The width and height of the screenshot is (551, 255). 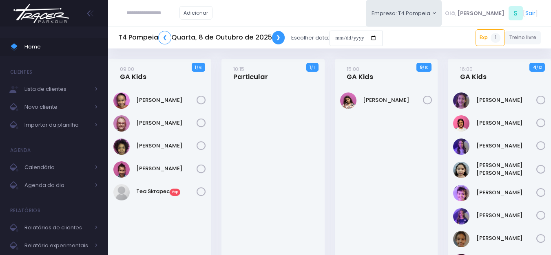 I want to click on div: Escolher data:, so click(x=251, y=38).